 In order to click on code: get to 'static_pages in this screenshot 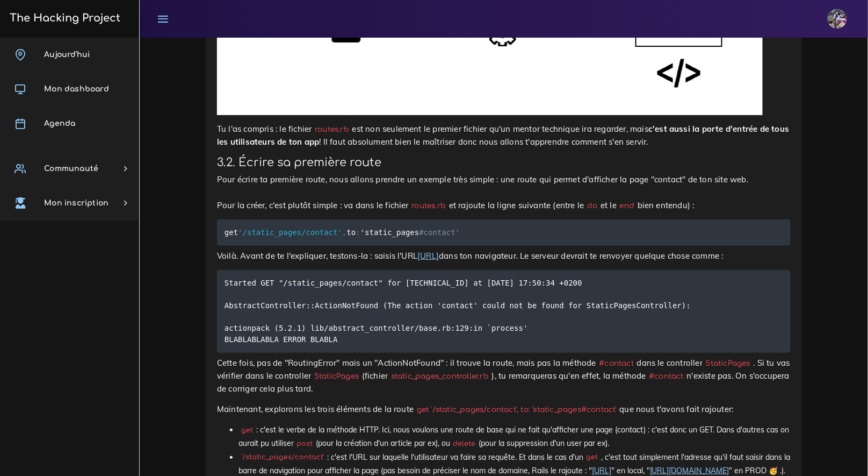, I will do `click(344, 232)`.